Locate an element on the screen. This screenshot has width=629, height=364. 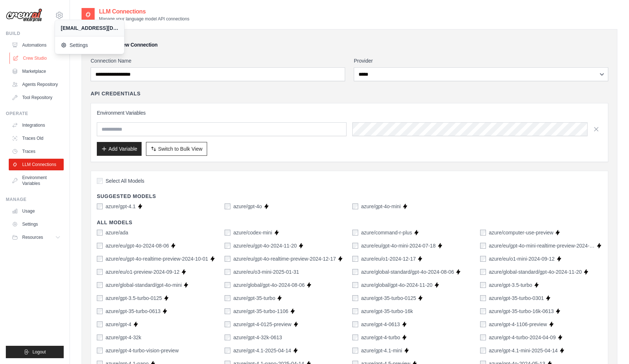
a: Automations is located at coordinates (36, 45).